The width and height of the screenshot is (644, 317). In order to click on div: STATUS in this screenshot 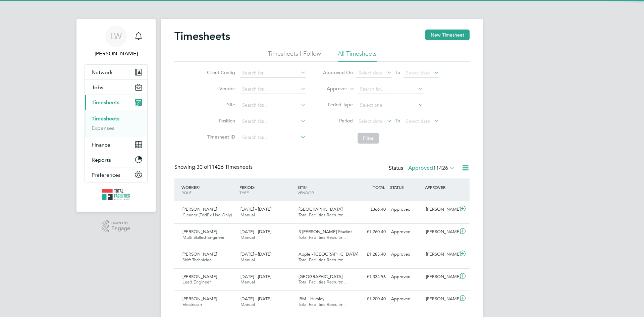, I will do `click(406, 187)`.